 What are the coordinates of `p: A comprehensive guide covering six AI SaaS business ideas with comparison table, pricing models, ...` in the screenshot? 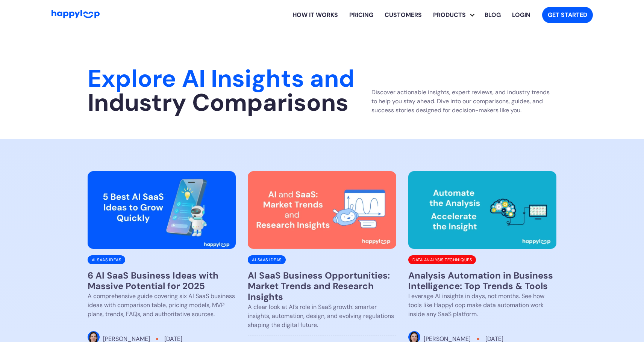 It's located at (162, 305).